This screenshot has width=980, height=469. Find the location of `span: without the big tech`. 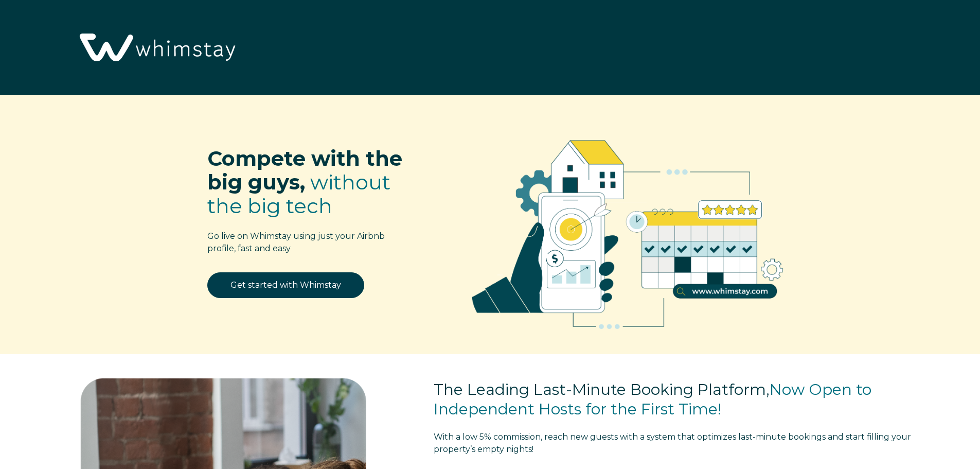

span: without the big tech is located at coordinates (299, 194).